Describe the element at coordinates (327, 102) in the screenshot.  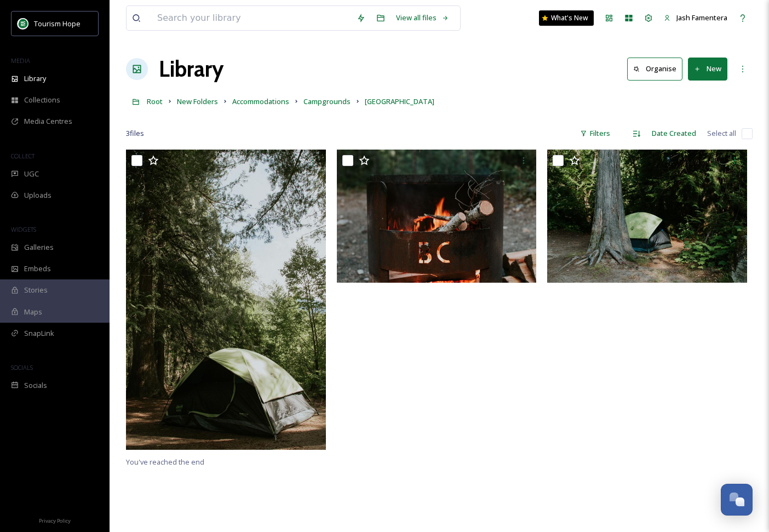
I see `a: Campgrounds` at that location.